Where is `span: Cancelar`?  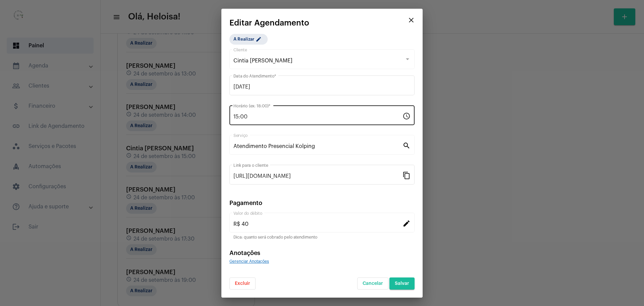 span: Cancelar is located at coordinates (373, 284).